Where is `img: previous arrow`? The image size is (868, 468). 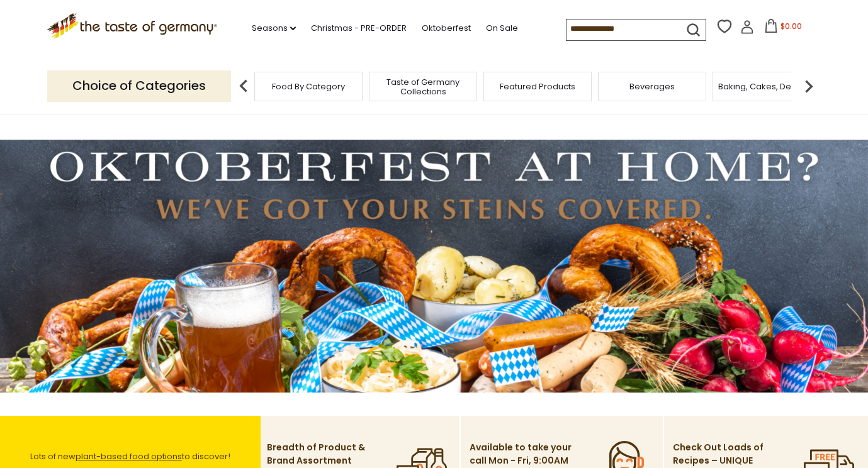 img: previous arrow is located at coordinates (244, 86).